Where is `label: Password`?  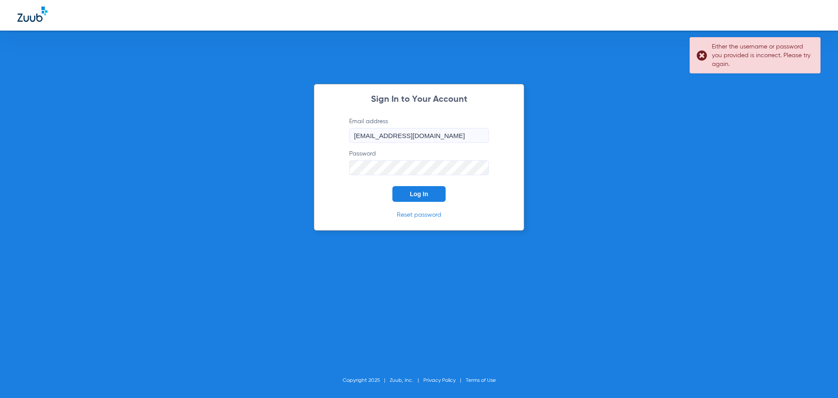 label: Password is located at coordinates (419, 162).